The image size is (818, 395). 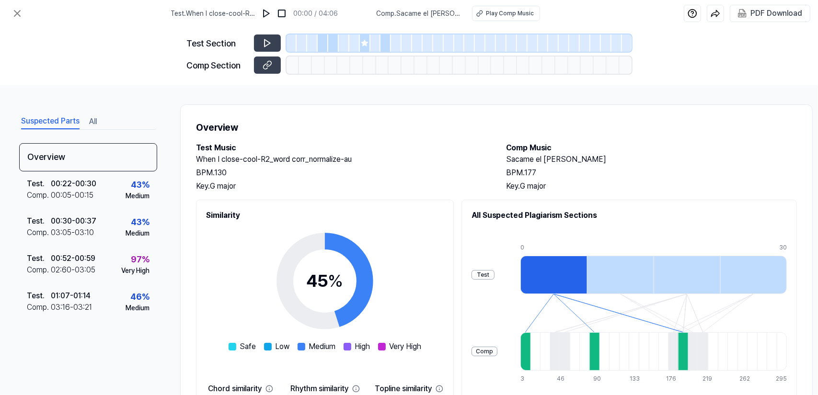 I want to click on a: Play Comp Music, so click(x=506, y=13).